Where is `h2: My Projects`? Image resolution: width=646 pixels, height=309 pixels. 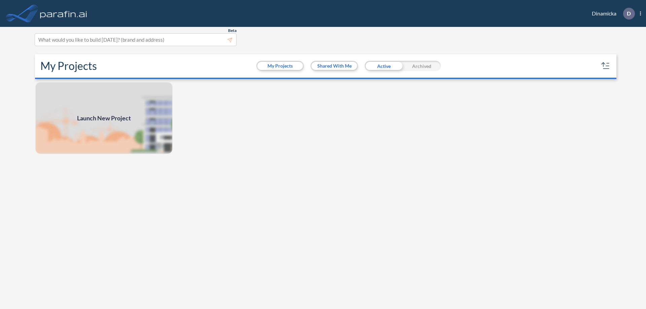 h2: My Projects is located at coordinates (69, 66).